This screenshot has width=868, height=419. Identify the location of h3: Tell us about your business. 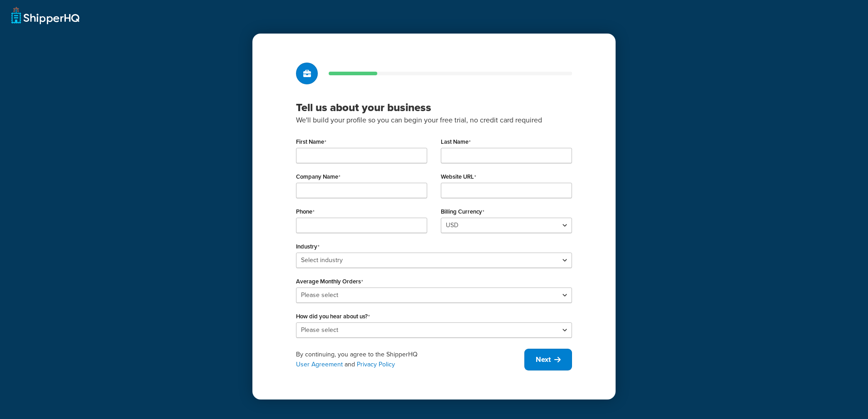
(434, 107).